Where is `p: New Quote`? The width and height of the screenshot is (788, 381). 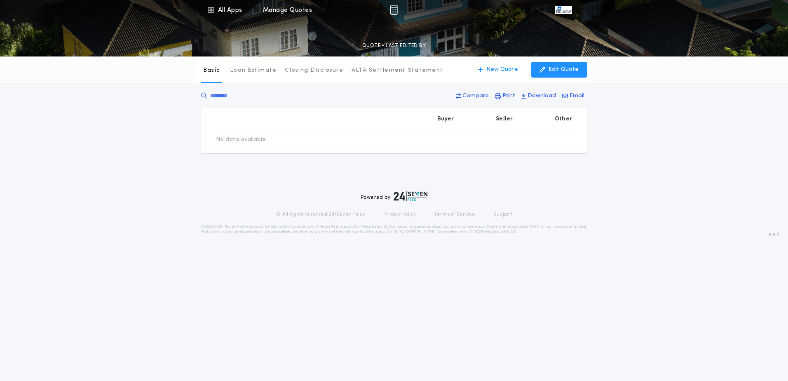
p: New Quote is located at coordinates (502, 70).